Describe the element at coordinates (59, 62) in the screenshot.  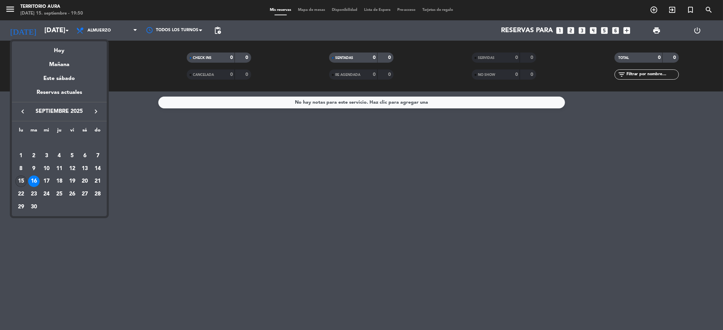
I see `div: Mañana` at that location.